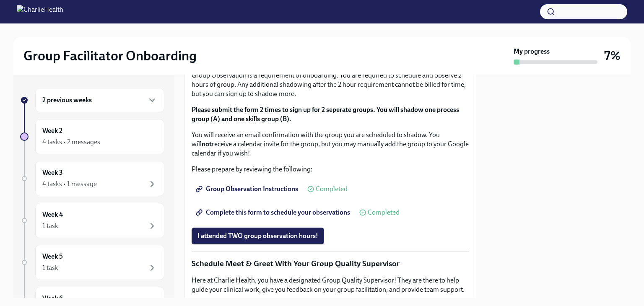  I want to click on h6: 2 previous weeks, so click(67, 100).